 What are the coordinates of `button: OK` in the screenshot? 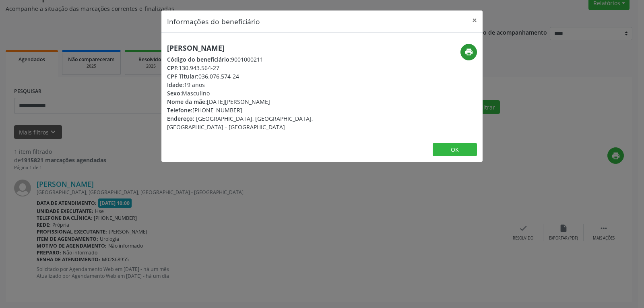 It's located at (455, 150).